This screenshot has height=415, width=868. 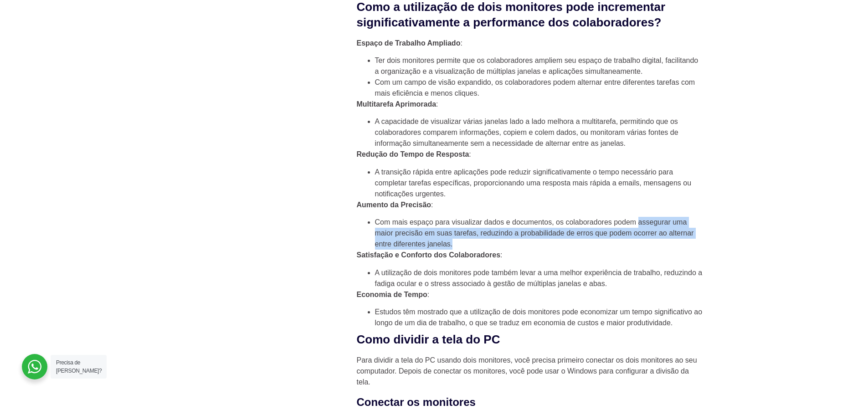 I want to click on strong: Satisfação e Conforto dos Colaboradores, so click(x=429, y=255).